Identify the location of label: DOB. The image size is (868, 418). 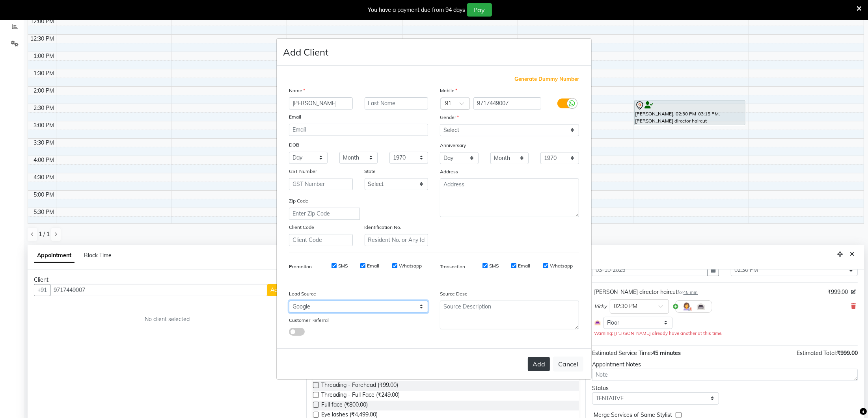
(294, 145).